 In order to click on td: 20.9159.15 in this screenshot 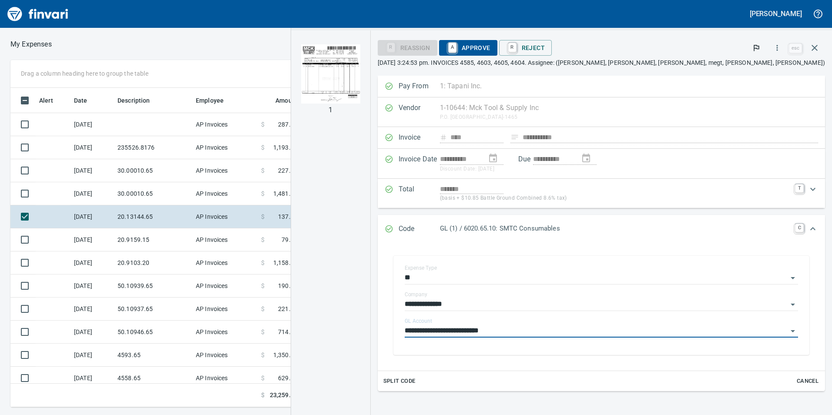, I will do `click(153, 240)`.